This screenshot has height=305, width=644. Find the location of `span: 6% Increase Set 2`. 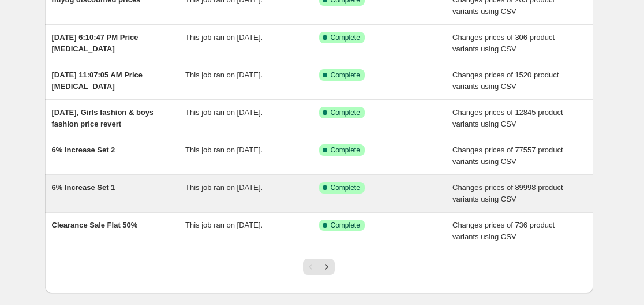

span: 6% Increase Set 2 is located at coordinates (84, 150).